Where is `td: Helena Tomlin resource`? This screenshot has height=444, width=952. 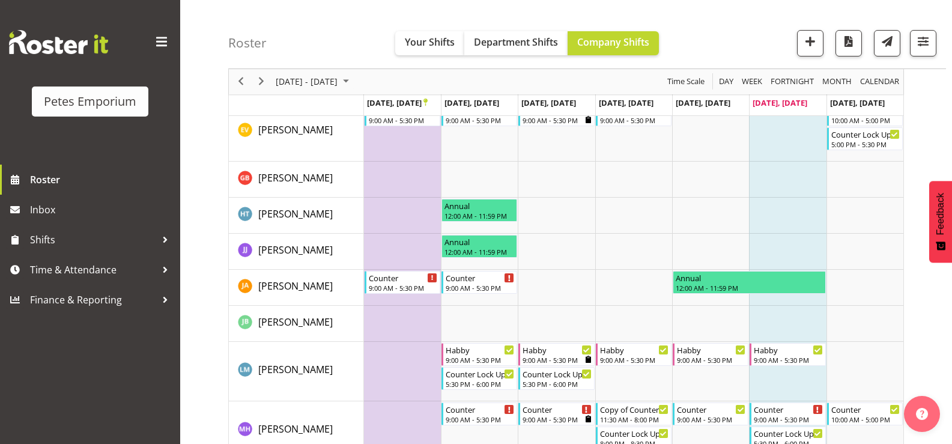
td: Helena Tomlin resource is located at coordinates (296, 216).